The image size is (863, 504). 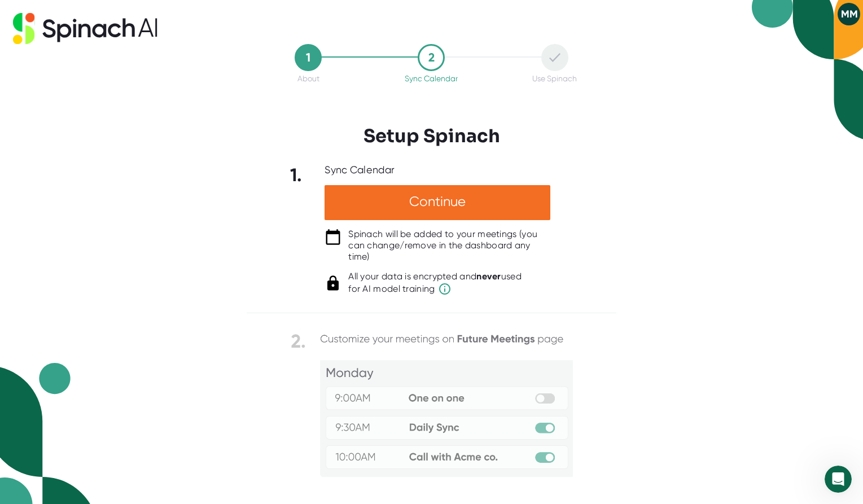 What do you see at coordinates (438, 203) in the screenshot?
I see `div: Continue` at bounding box center [438, 203].